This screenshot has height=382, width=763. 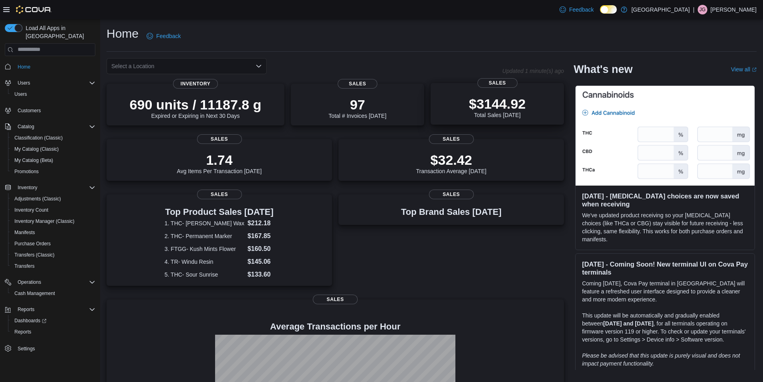 What do you see at coordinates (53, 160) in the screenshot?
I see `button: My Catalog (Beta)` at bounding box center [53, 160].